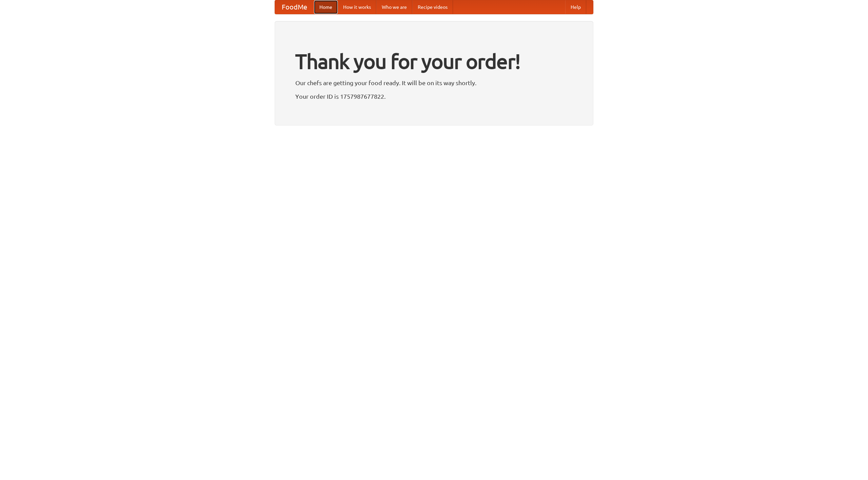  Describe the element at coordinates (326, 7) in the screenshot. I see `a: Home` at that location.